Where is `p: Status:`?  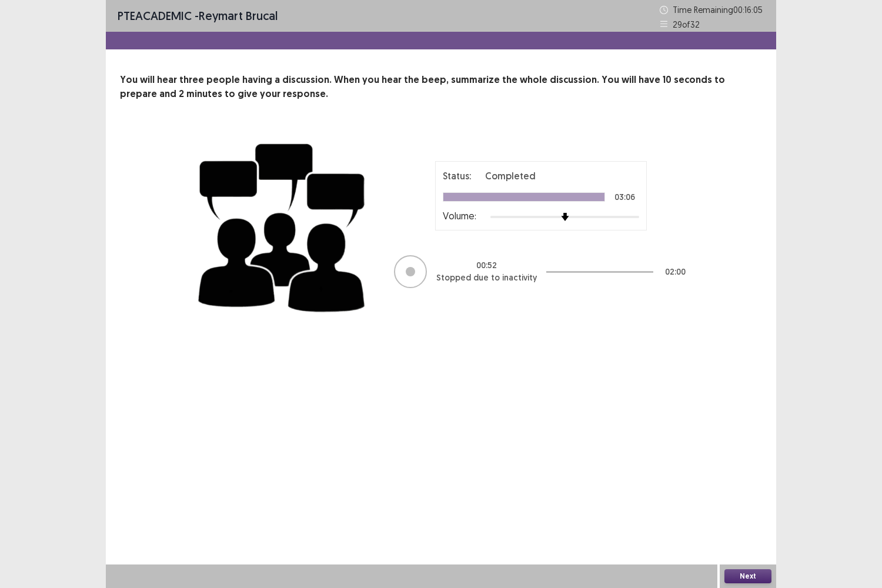
p: Status: is located at coordinates (457, 176).